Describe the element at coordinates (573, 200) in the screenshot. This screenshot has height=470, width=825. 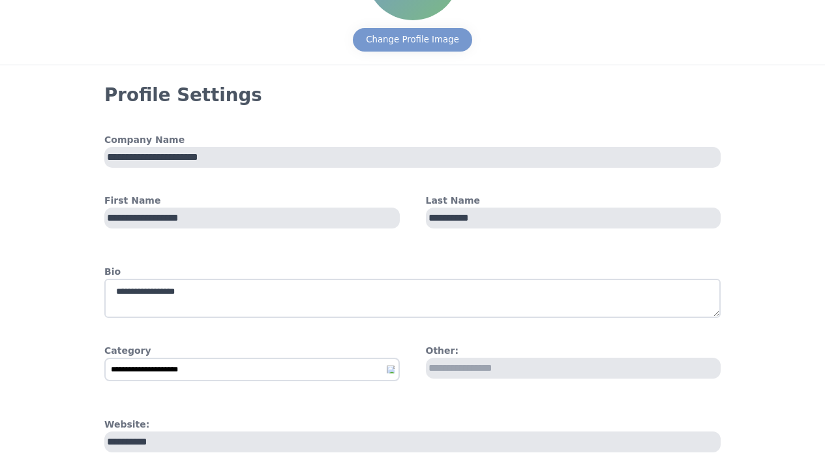
I see `h4: Last Name` at that location.